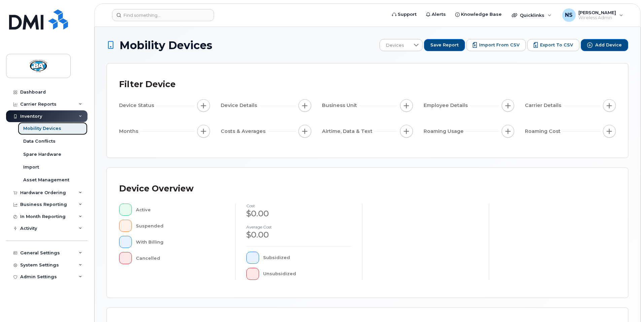 This screenshot has width=644, height=322. Describe the element at coordinates (553, 45) in the screenshot. I see `button: Export to CSV` at that location.